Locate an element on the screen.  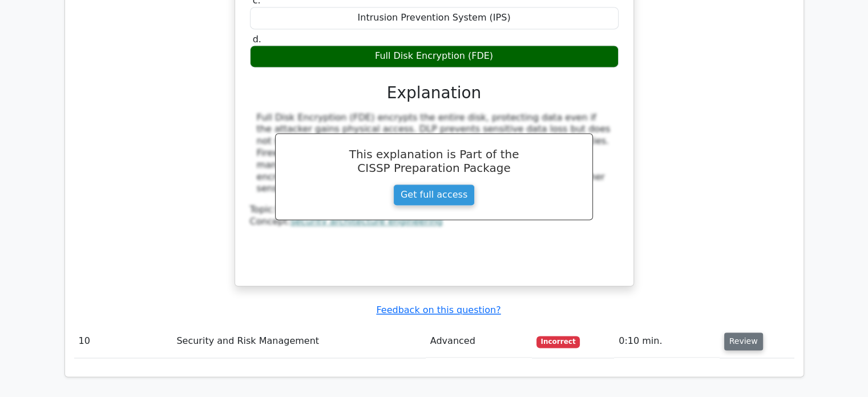
a: Feedback on this question? is located at coordinates (439, 310).